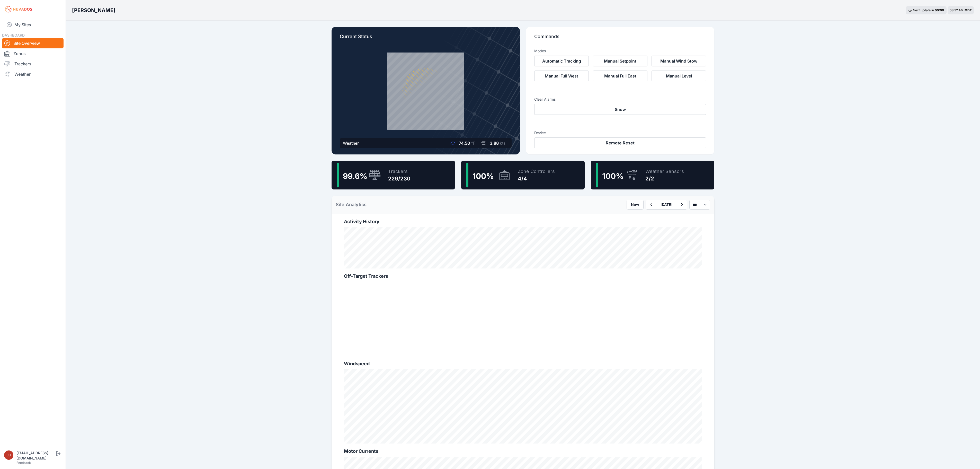 The image size is (980, 469). What do you see at coordinates (494, 143) in the screenshot?
I see `span: 3.88` at bounding box center [494, 143].